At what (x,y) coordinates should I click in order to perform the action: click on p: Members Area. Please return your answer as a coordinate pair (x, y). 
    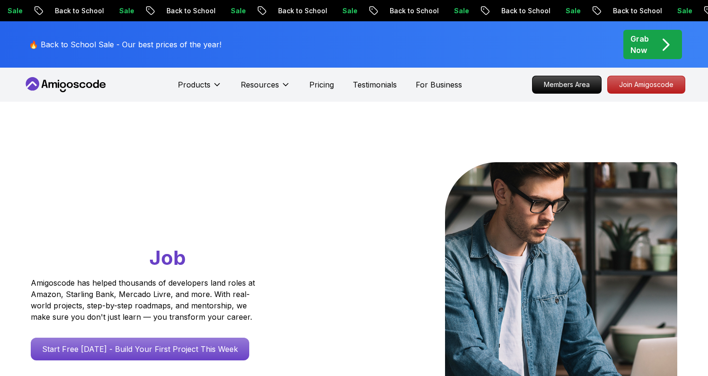
    Looking at the image, I should click on (567, 85).